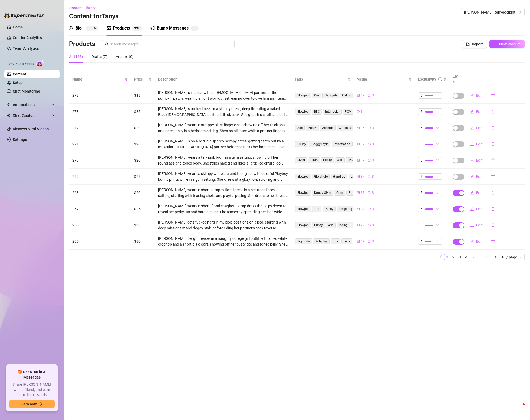  I want to click on sup: 100%, so click(92, 28).